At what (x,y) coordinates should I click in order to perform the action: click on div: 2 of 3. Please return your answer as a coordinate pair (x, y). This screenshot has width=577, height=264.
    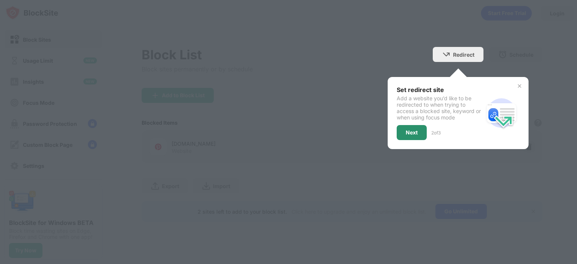
    Looking at the image, I should click on (436, 133).